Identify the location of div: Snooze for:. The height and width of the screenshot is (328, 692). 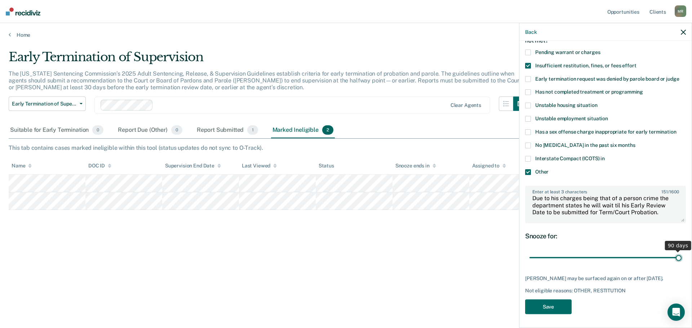
(605, 236).